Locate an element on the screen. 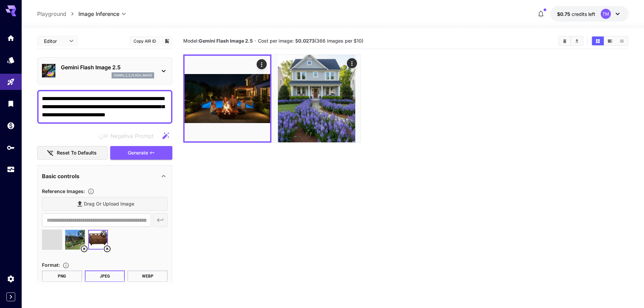  div: Basic controls is located at coordinates (105, 176).